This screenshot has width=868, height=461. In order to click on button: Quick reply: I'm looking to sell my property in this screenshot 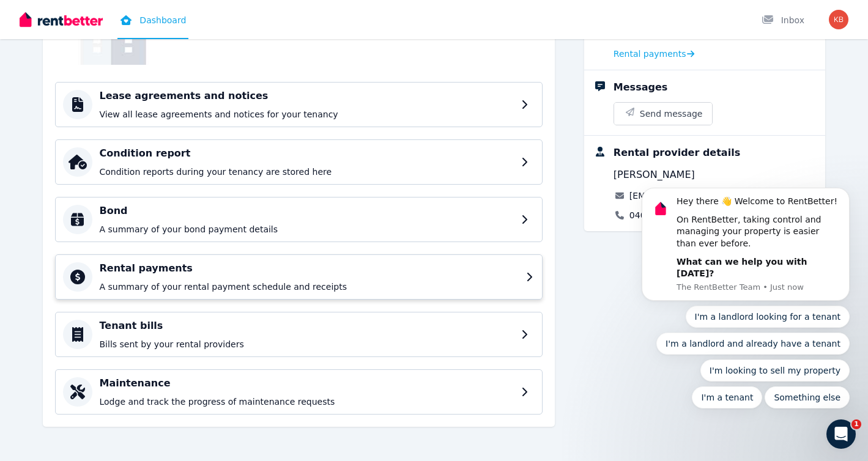, I will do `click(152, 290)`.